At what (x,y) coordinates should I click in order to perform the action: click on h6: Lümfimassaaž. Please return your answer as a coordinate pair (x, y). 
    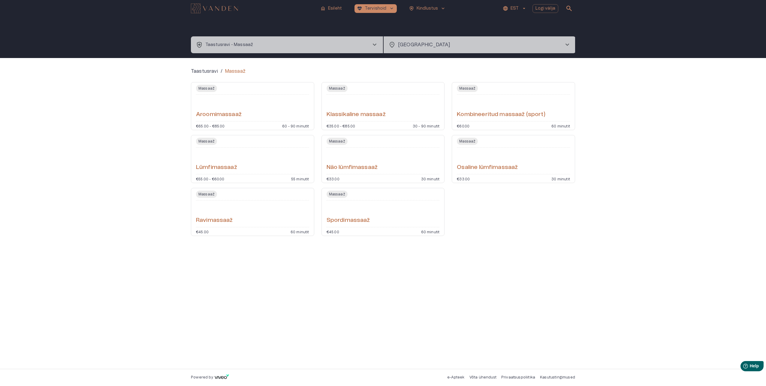
    Looking at the image, I should click on (217, 167).